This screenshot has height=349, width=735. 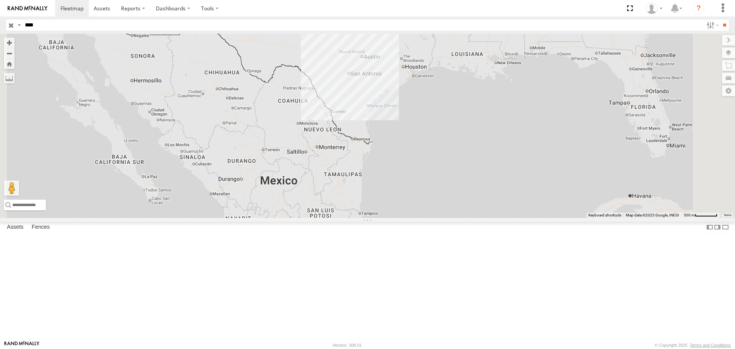 What do you see at coordinates (15, 227) in the screenshot?
I see `label: Assets` at bounding box center [15, 227].